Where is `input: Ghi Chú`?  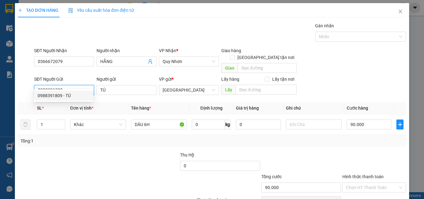
input: Ghi Chú is located at coordinates (314, 125).